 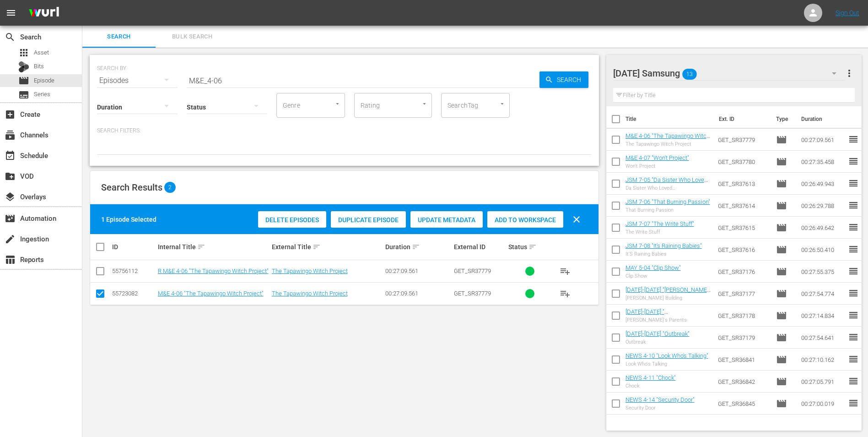 What do you see at coordinates (822, 184) in the screenshot?
I see `td: 00:26:49.943` at bounding box center [822, 184].